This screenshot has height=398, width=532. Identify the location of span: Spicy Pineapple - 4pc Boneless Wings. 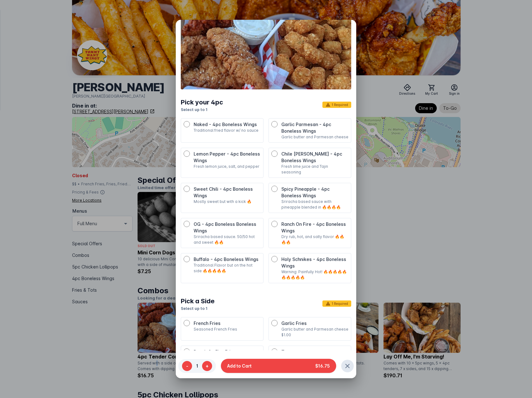
(305, 192).